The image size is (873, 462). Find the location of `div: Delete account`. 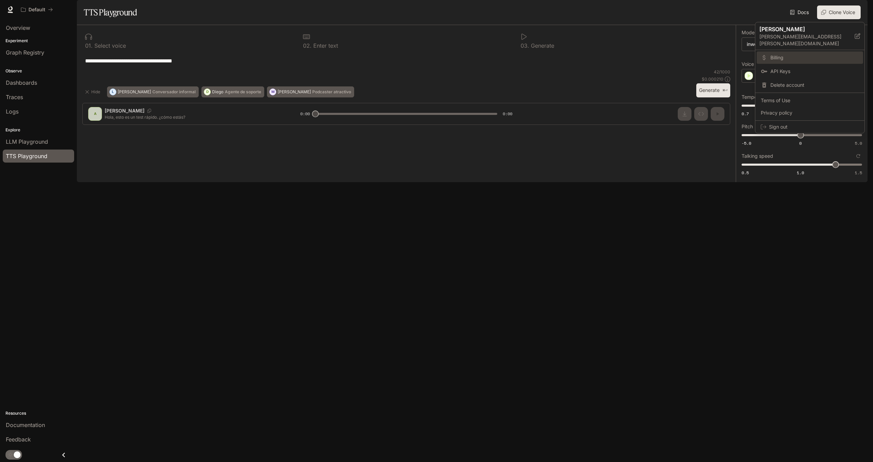

div: Delete account is located at coordinates (810, 85).